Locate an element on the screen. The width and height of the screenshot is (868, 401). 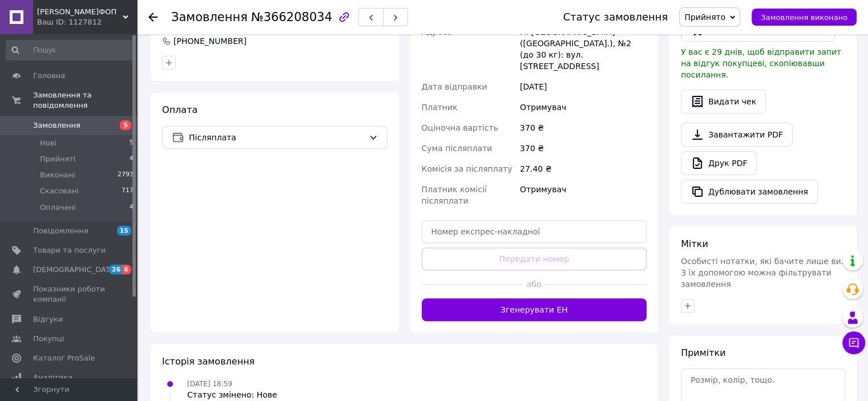
input: Пошук is located at coordinates (70, 51).